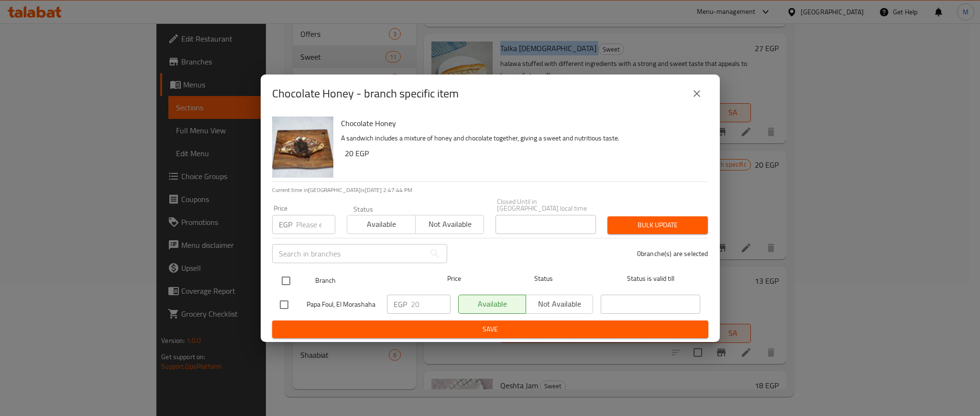  What do you see at coordinates (303, 147) in the screenshot?
I see `img: Chocolate Honey` at bounding box center [303, 147].